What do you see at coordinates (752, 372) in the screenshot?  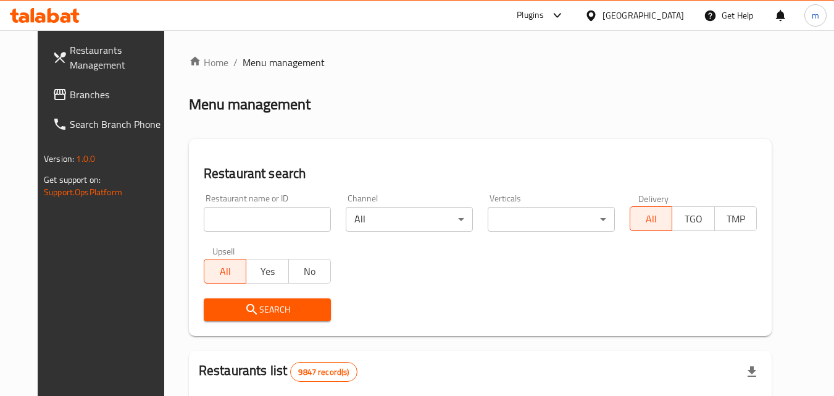 I see `div: Export file` at bounding box center [752, 372].